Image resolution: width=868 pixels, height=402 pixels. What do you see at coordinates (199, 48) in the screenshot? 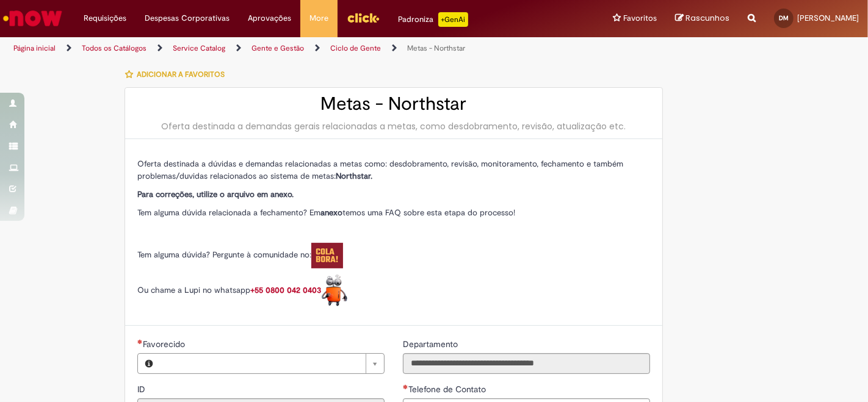
I see `a: Service Catalog` at bounding box center [199, 48].